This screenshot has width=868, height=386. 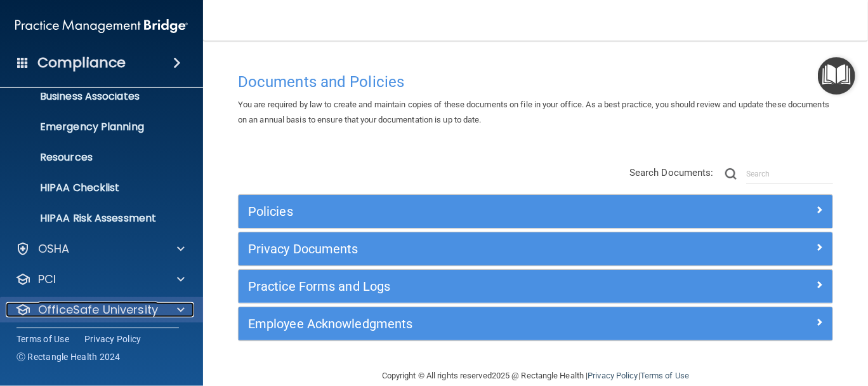 I want to click on h4: Documents and Policies, so click(x=535, y=82).